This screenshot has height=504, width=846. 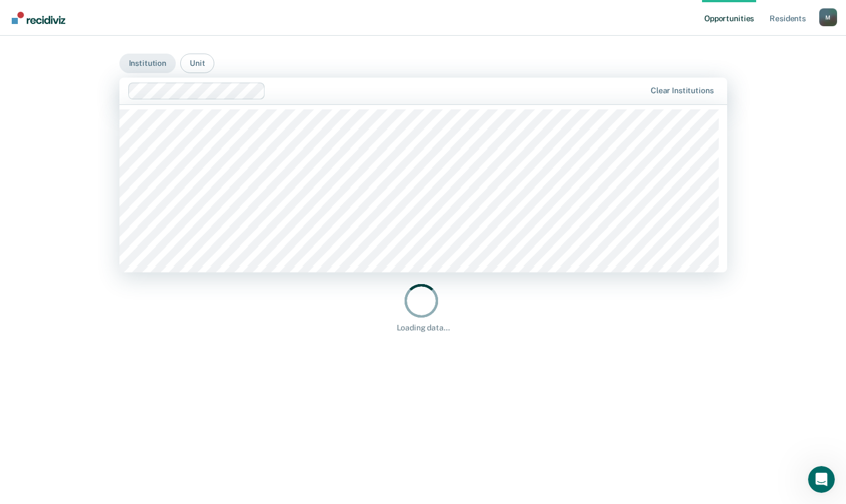 I want to click on div: Clear institutions, so click(x=682, y=90).